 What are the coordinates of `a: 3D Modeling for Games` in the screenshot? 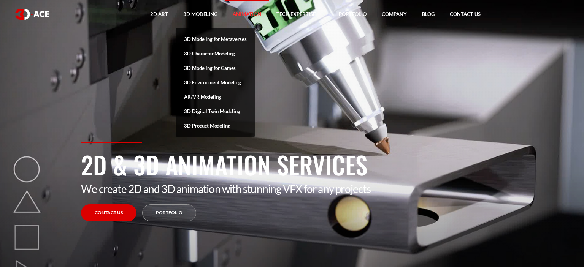 It's located at (215, 68).